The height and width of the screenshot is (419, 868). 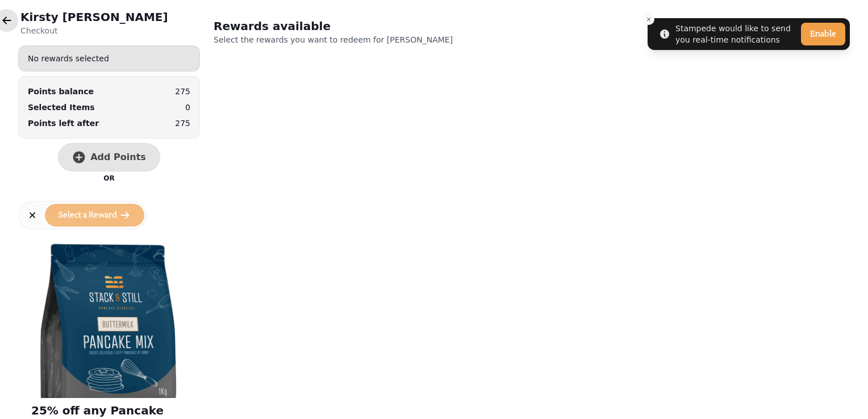 What do you see at coordinates (63, 124) in the screenshot?
I see `p: Points left after` at bounding box center [63, 124].